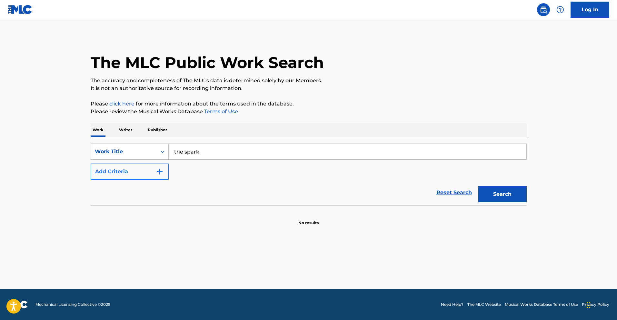 Image resolution: width=617 pixels, height=320 pixels. What do you see at coordinates (309, 104) in the screenshot?
I see `p: Please for more information about the terms used in the database.` at bounding box center [309, 104].